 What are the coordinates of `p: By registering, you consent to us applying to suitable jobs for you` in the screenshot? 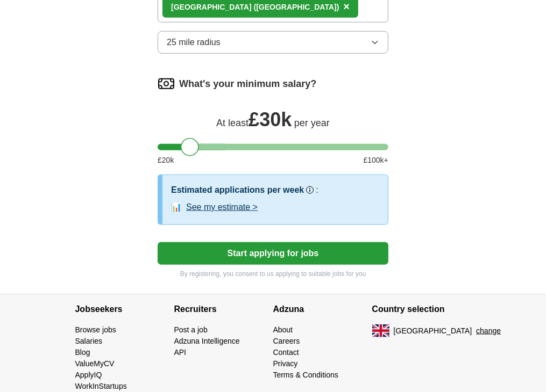 It's located at (273, 274).